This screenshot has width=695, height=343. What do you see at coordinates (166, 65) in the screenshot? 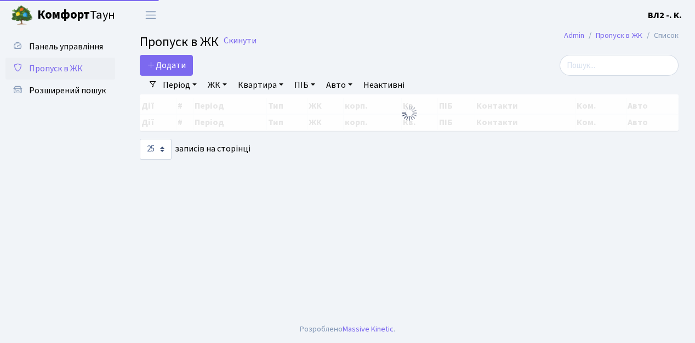
I see `span: Додати` at bounding box center [166, 65].